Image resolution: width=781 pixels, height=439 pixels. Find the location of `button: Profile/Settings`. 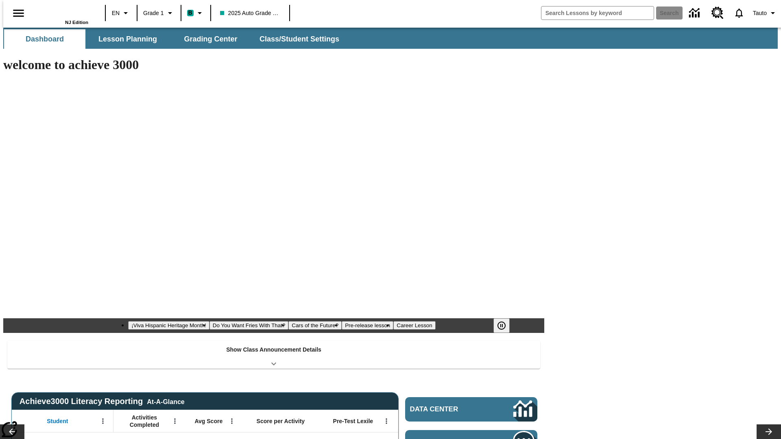

button: Profile/Settings is located at coordinates (765, 13).